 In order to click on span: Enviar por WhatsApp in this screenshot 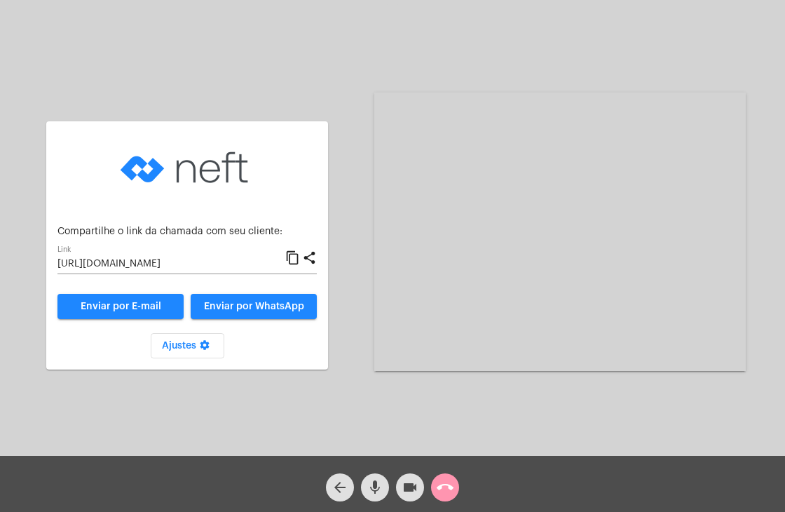, I will do `click(254, 306)`.